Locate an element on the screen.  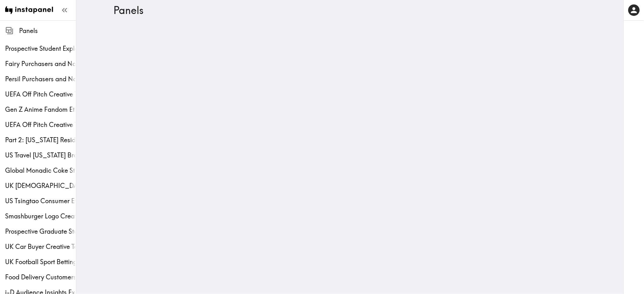
div: Part 2: Utah Resident Impaired Driving Ethnography is located at coordinates (40, 140).